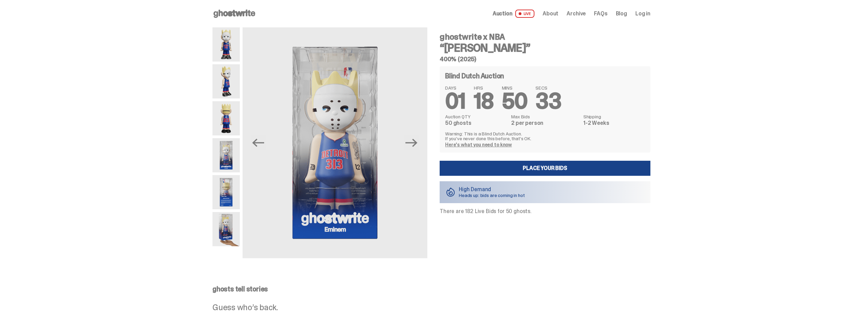 The height and width of the screenshot is (316, 868). Describe the element at coordinates (456, 88) in the screenshot. I see `span: DAYS` at that location.